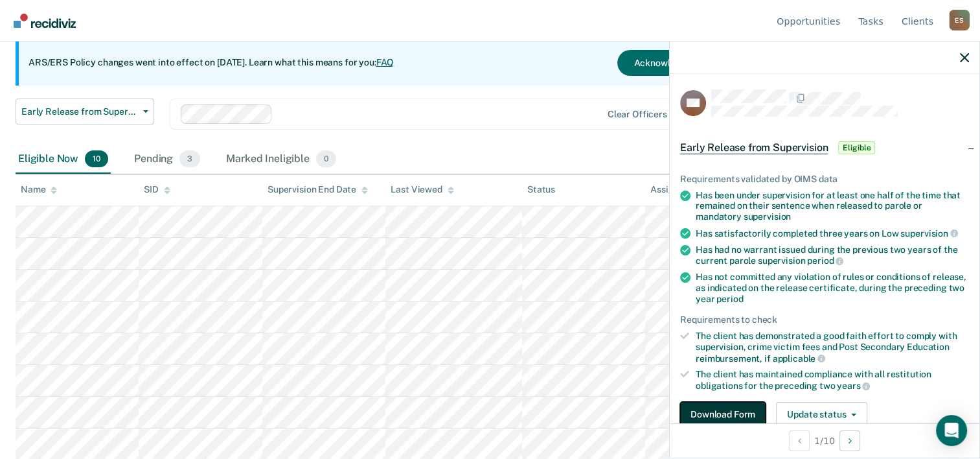 Image resolution: width=980 pixels, height=459 pixels. Describe the element at coordinates (44, 20) in the screenshot. I see `img: Recidiviz` at that location.